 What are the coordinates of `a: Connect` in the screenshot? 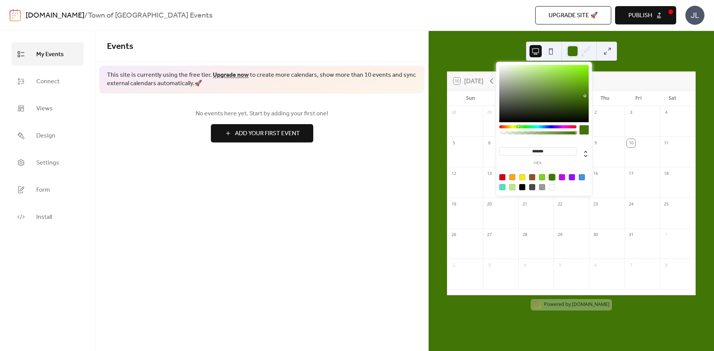 It's located at (47, 81).